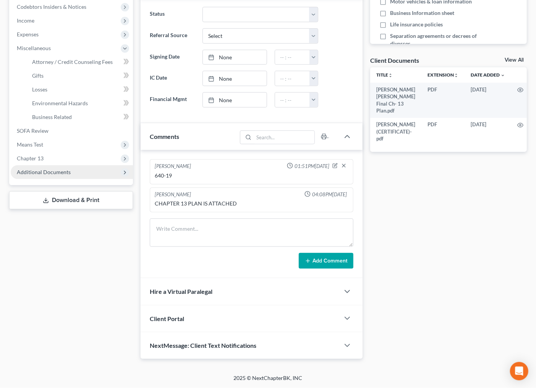  Describe the element at coordinates (80, 89) in the screenshot. I see `a: Losses` at that location.